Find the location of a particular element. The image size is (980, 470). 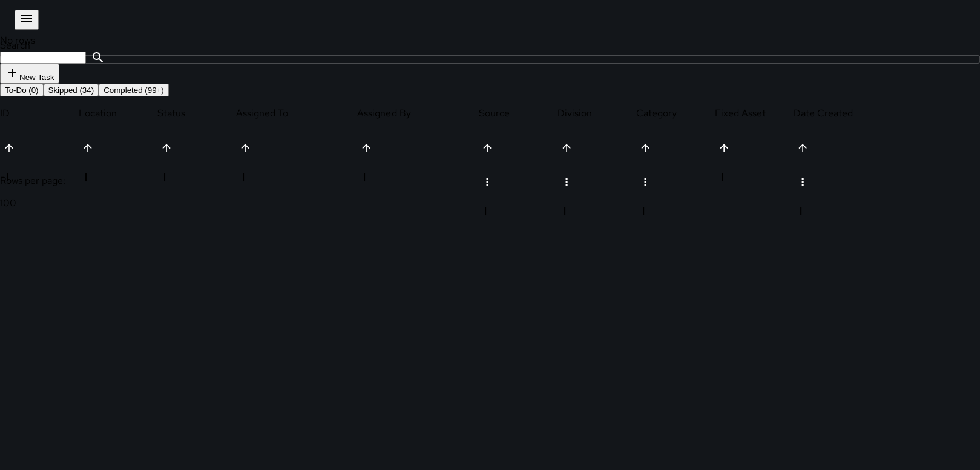

div: Status is located at coordinates (197, 114).